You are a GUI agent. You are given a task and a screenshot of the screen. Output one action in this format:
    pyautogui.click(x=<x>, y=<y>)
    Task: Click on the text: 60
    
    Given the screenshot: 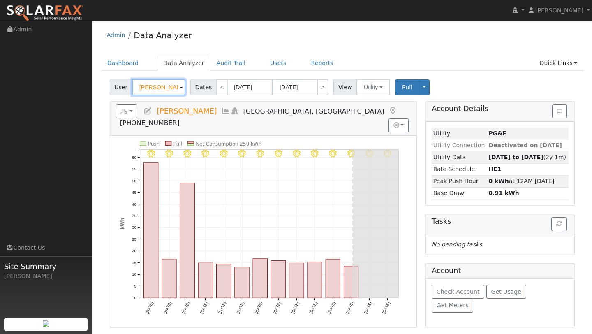 What is the action you would take?
    pyautogui.click(x=134, y=157)
    